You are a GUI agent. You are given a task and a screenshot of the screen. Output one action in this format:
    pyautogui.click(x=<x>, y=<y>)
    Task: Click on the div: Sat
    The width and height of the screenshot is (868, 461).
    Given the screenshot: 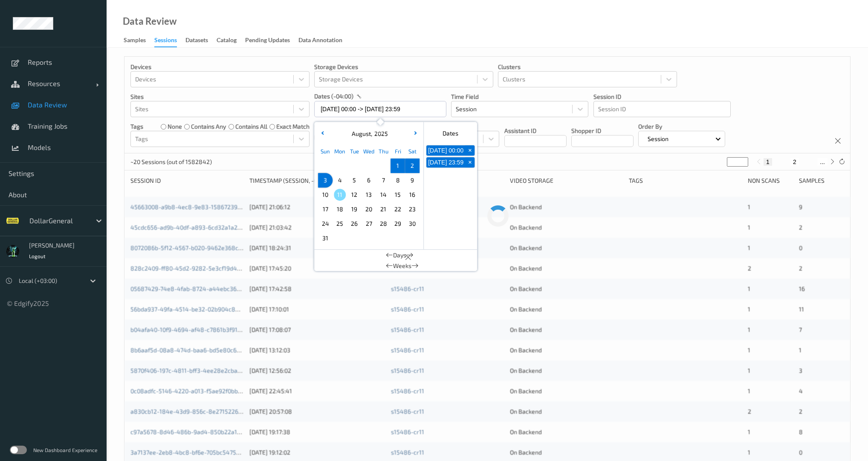 What is the action you would take?
    pyautogui.click(x=412, y=151)
    